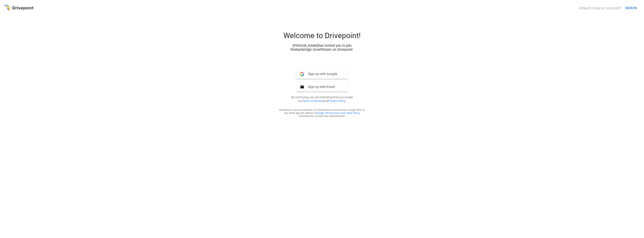  I want to click on a: Google API Services User Data Policy, so click(338, 113).